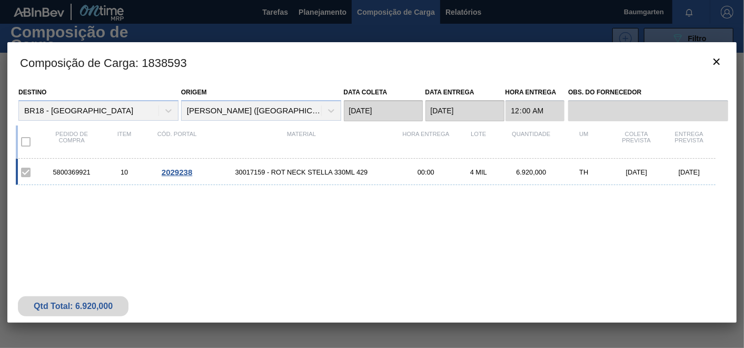 The width and height of the screenshot is (744, 348). Describe the element at coordinates (637, 142) in the screenshot. I see `div: Coleta Prevista` at that location.